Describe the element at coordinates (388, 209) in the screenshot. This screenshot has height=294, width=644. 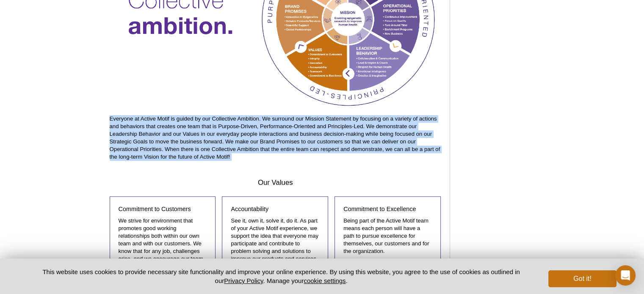
I see `h4: Commitment to Excellence` at that location.